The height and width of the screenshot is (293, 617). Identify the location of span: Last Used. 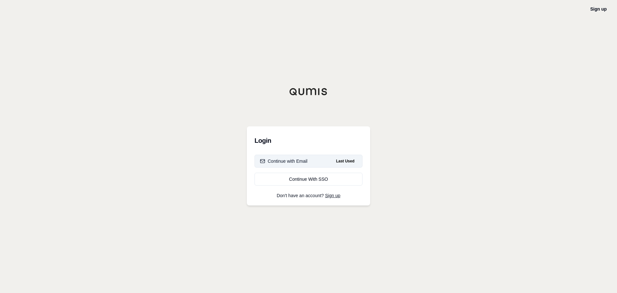
(345, 161).